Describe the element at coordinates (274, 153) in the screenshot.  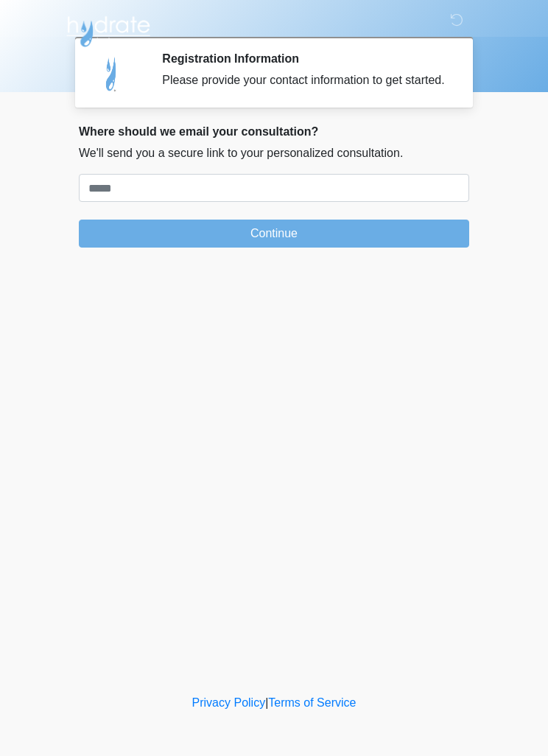
I see `p: We'll send you a secure link to your personalized consultation.` at that location.